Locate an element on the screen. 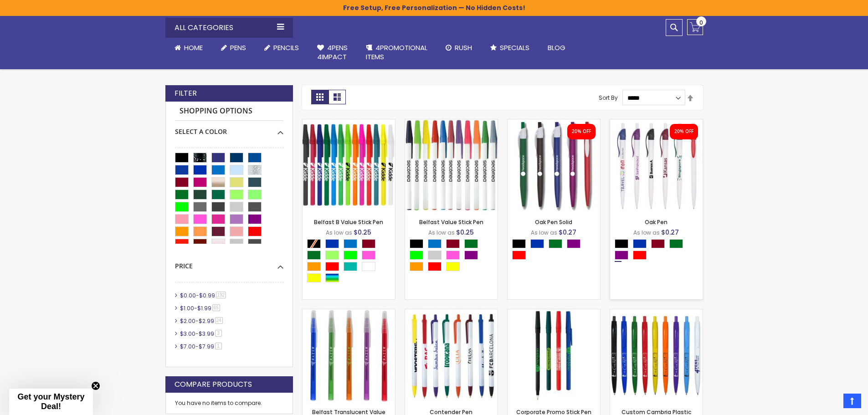 The image size is (868, 415). span: Specials is located at coordinates (514, 48).